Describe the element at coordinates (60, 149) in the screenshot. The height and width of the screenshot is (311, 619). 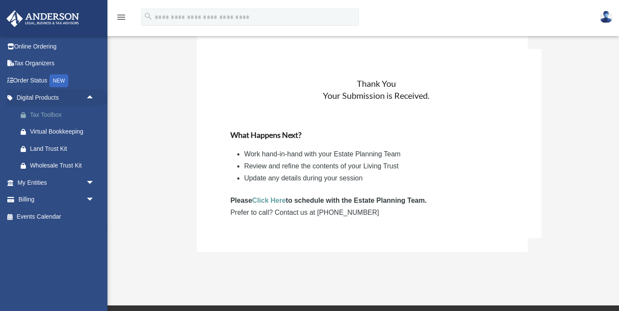
I see `a: Land Trust Kit` at that location.